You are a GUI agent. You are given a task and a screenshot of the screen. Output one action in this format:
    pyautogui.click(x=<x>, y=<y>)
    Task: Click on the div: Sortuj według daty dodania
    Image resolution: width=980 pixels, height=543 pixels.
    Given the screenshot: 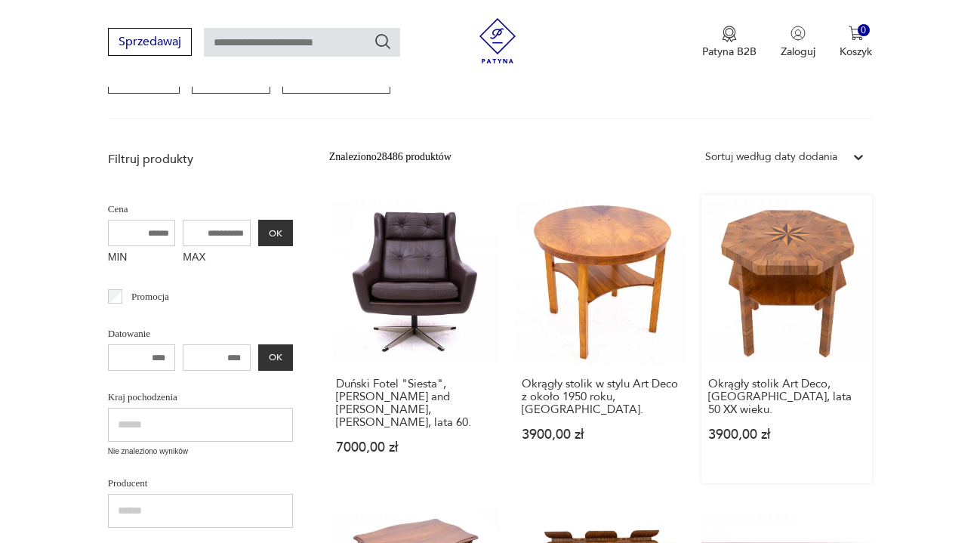 What is the action you would take?
    pyautogui.click(x=771, y=157)
    